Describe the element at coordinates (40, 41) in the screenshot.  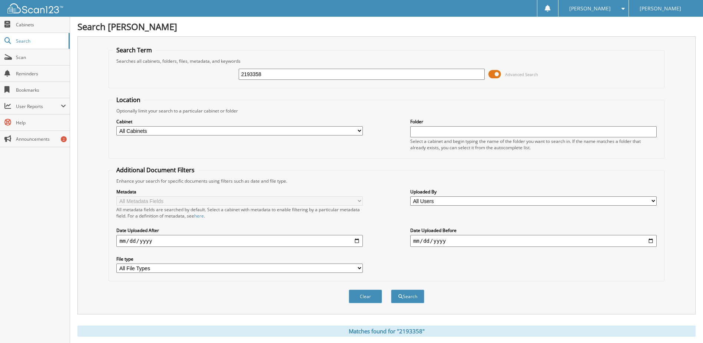
I see `span: Search` at that location.